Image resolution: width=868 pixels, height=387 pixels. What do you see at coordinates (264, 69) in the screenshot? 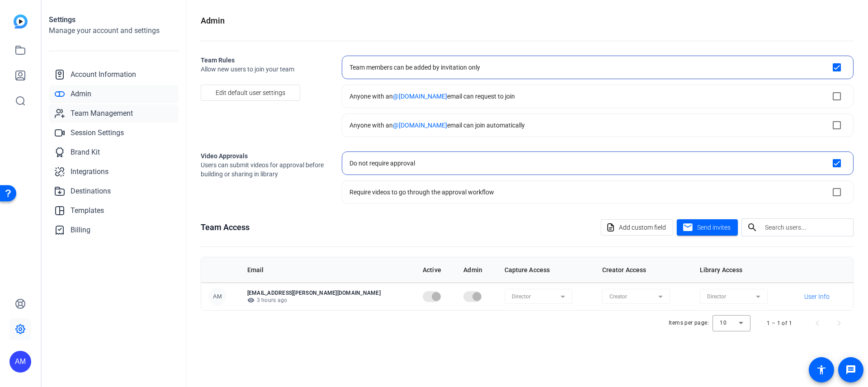
I see `span: Allow new users to join your team` at bounding box center [264, 69].